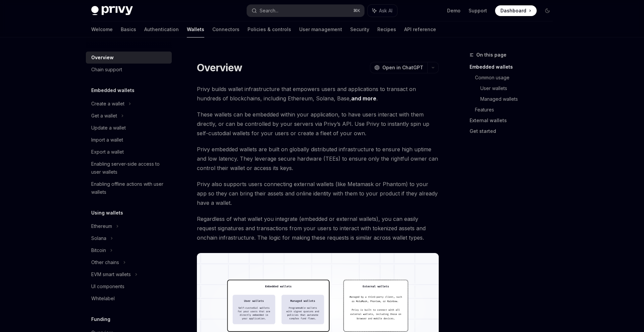 This screenshot has height=332, width=644. I want to click on a: Overview, so click(129, 58).